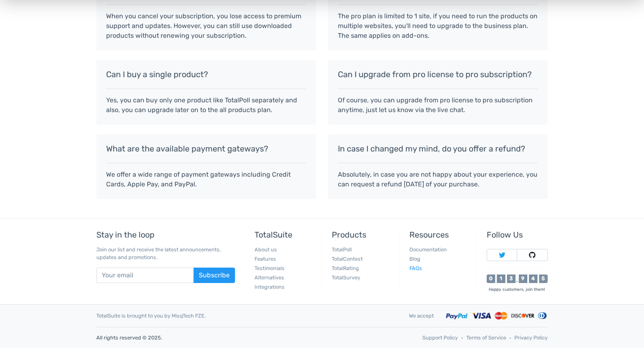  Describe the element at coordinates (438, 105) in the screenshot. I see `p: Of course, you can upgrade from pro license to pro subscription anytime, just let us know via the...` at that location.